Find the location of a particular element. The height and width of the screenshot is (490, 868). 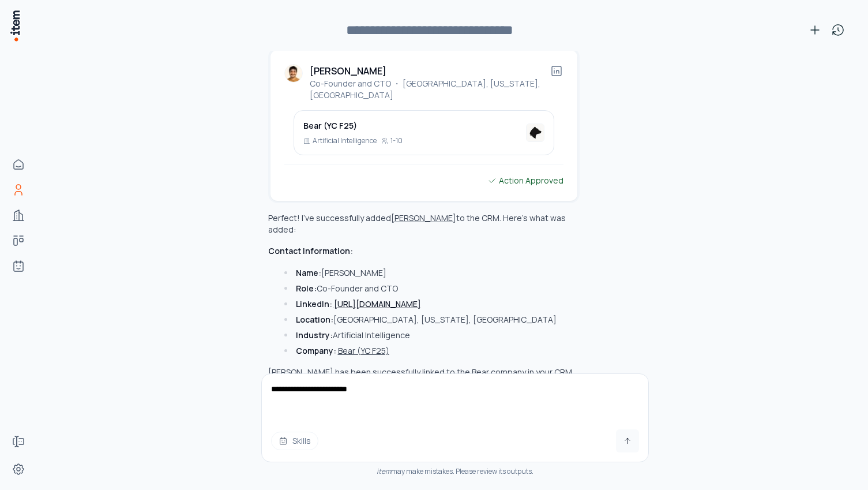

strong: Location: is located at coordinates (314, 319).